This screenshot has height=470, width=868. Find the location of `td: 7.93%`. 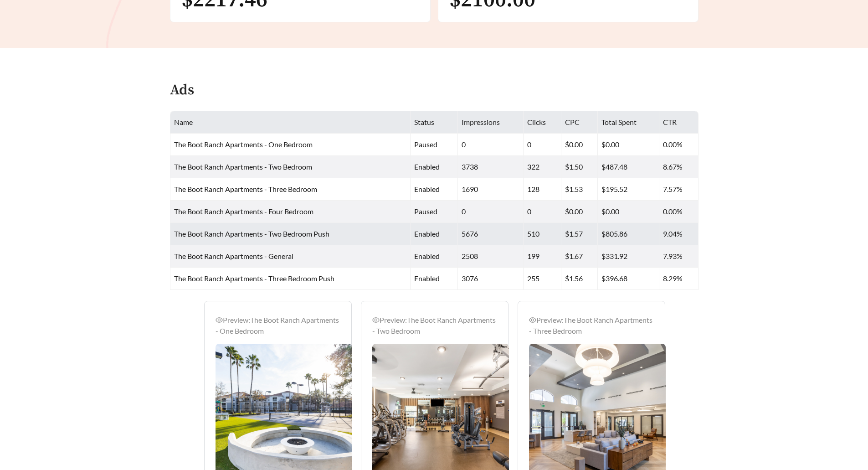

td: 7.93% is located at coordinates (679, 256).